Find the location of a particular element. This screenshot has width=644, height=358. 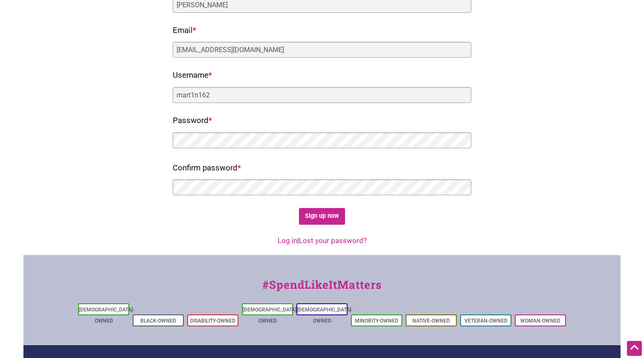

label: Confirm password is located at coordinates (207, 169).